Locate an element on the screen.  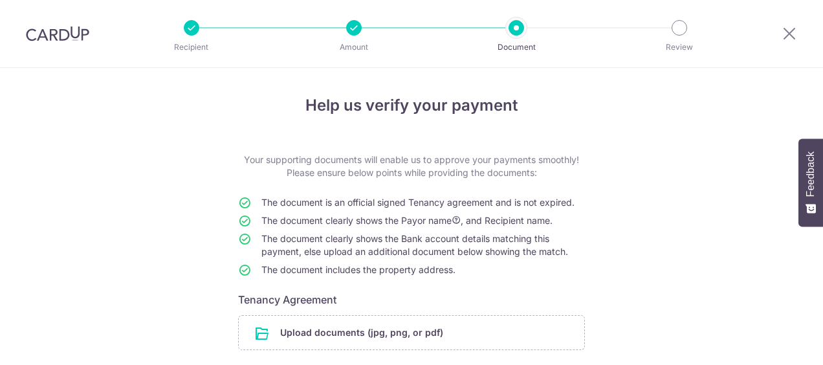
div: Upload documents (jpg, png, or pdf) is located at coordinates (412, 333).